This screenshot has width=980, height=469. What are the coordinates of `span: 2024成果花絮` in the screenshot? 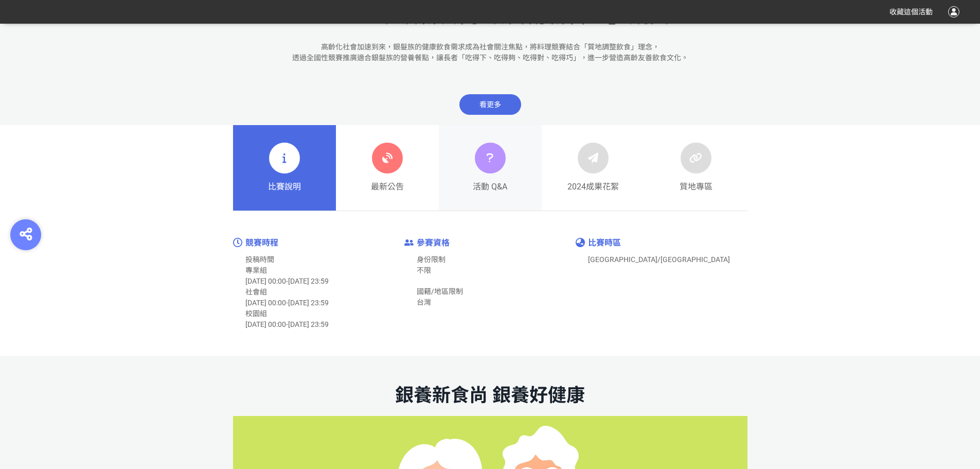 It's located at (593, 187).